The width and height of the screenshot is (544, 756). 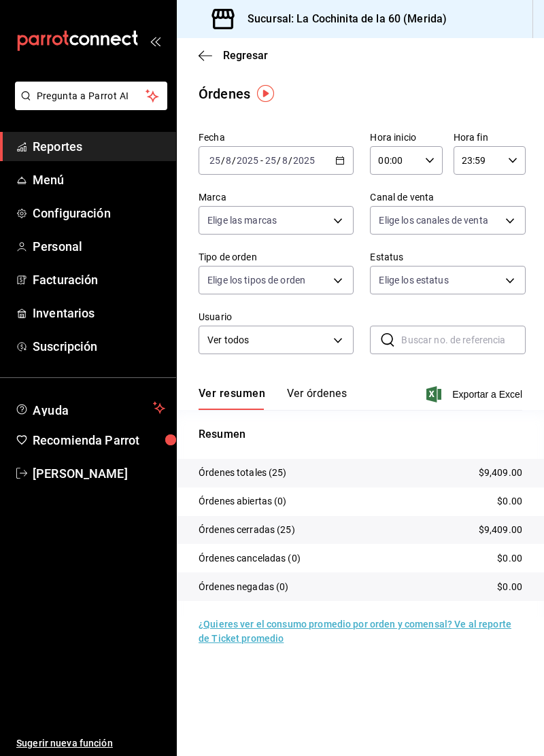 I want to click on label: Usuario, so click(x=276, y=317).